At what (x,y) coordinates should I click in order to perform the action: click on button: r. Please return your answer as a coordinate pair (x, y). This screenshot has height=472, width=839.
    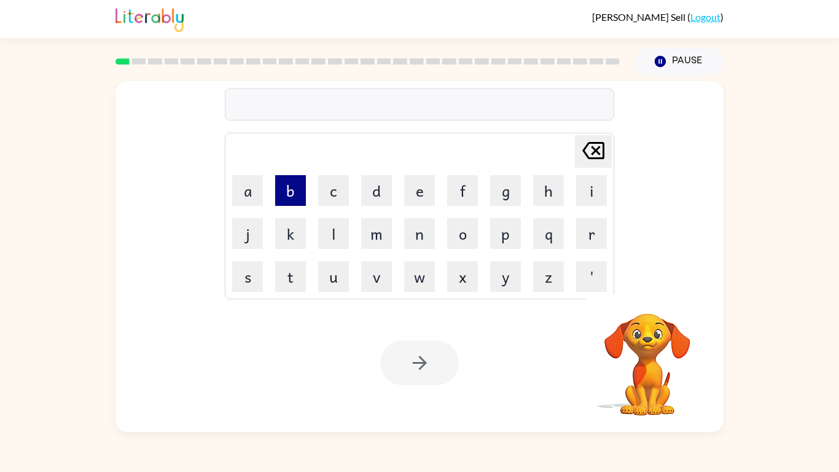
    Looking at the image, I should click on (591, 233).